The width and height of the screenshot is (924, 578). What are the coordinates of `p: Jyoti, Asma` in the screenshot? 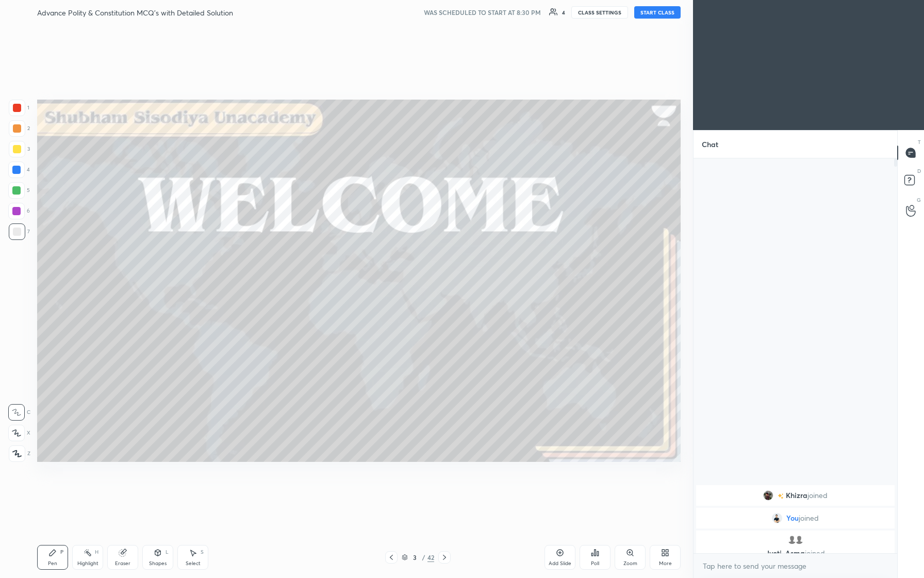 It's located at (795, 553).